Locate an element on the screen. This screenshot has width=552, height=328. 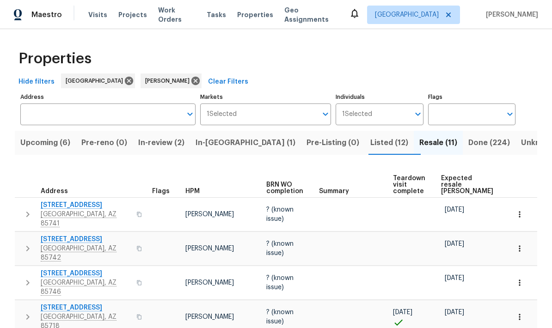
label: Individuals is located at coordinates (379, 97).